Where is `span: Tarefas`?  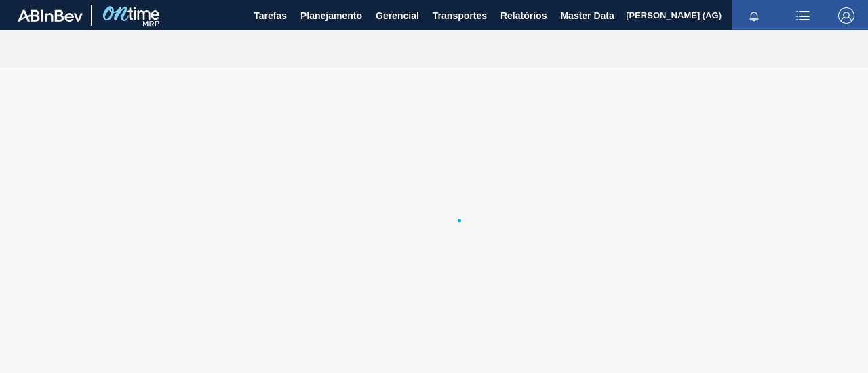 span: Tarefas is located at coordinates (270, 16).